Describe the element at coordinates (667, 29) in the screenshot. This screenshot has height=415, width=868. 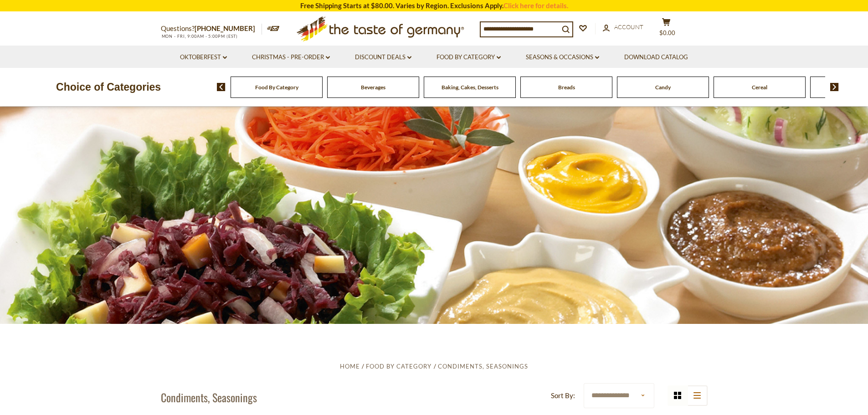
I see `button: $0.00` at that location.